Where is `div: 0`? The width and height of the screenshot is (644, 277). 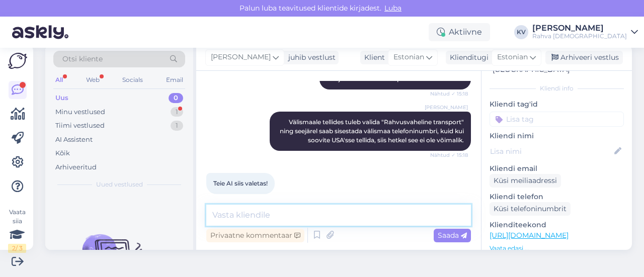 div: 0 is located at coordinates (176, 98).